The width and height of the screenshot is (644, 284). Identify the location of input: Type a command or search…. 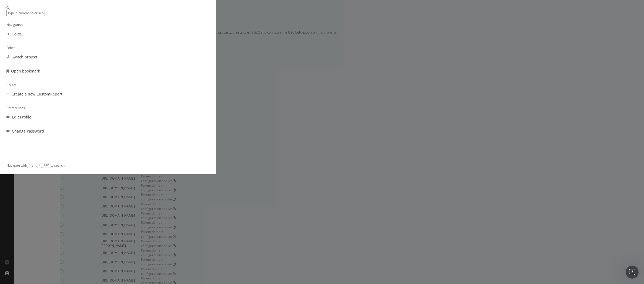
(26, 13).